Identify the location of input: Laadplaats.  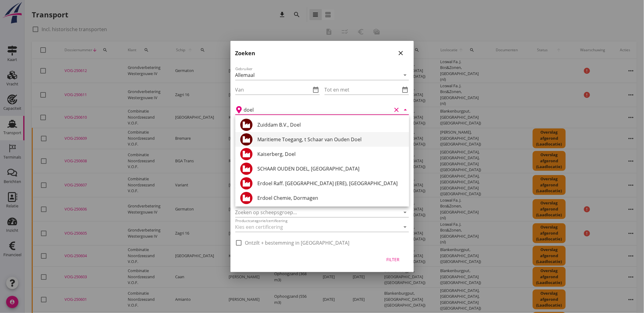
(318, 110).